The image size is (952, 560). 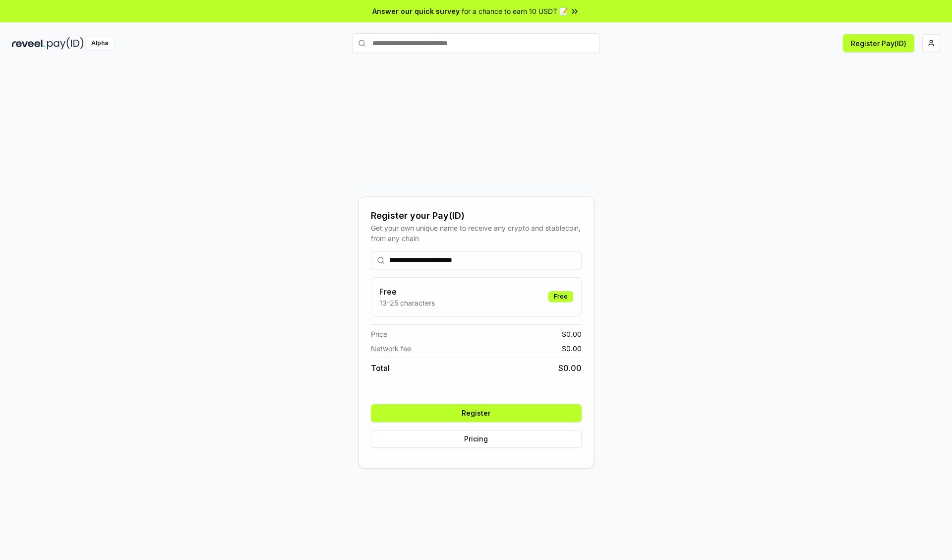 What do you see at coordinates (380, 368) in the screenshot?
I see `span: Total` at bounding box center [380, 368].